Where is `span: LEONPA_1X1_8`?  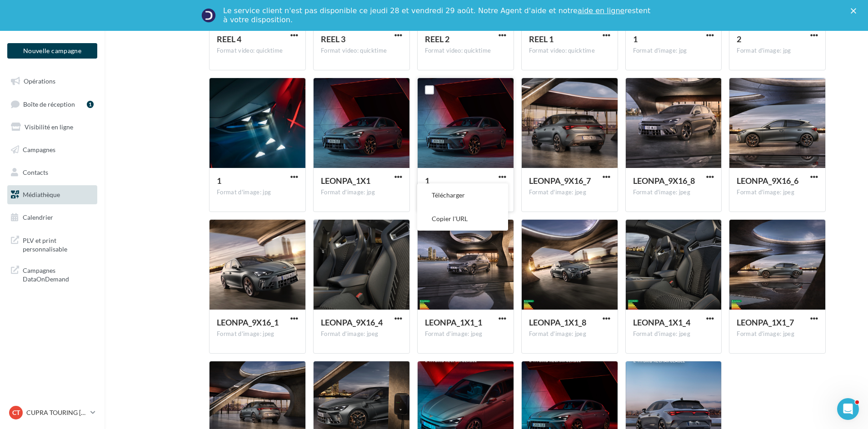
span: LEONPA_1X1_8 is located at coordinates (557, 322).